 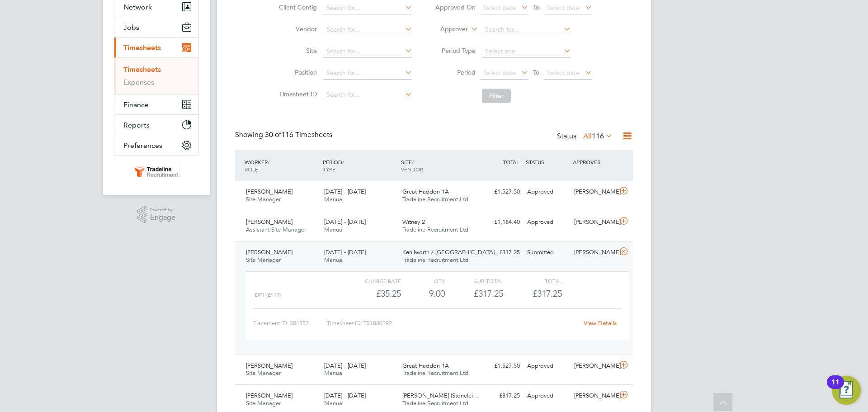 I want to click on label: All, so click(x=598, y=136).